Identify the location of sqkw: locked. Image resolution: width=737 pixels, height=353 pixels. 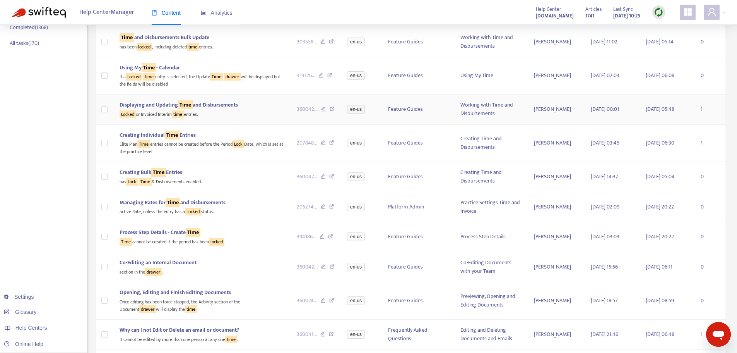
(217, 242).